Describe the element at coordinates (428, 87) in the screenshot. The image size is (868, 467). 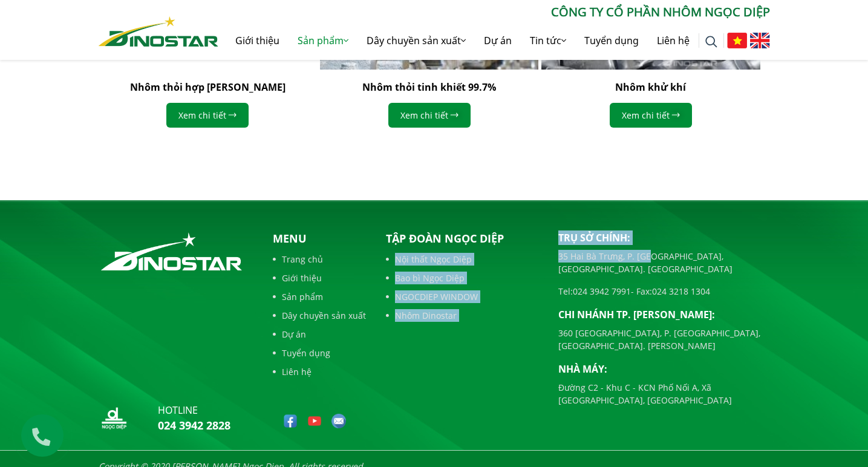
I see `a: Nhôm thỏi tinh khiết 99.7%` at that location.